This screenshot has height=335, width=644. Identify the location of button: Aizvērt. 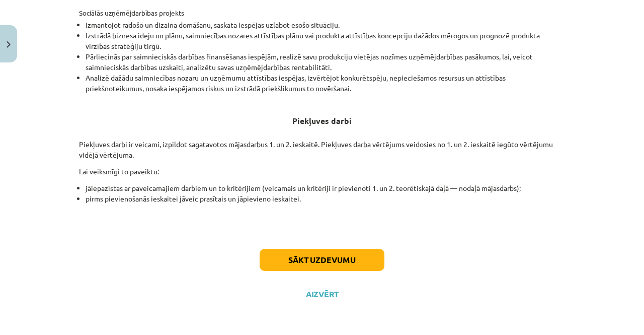
(322, 294).